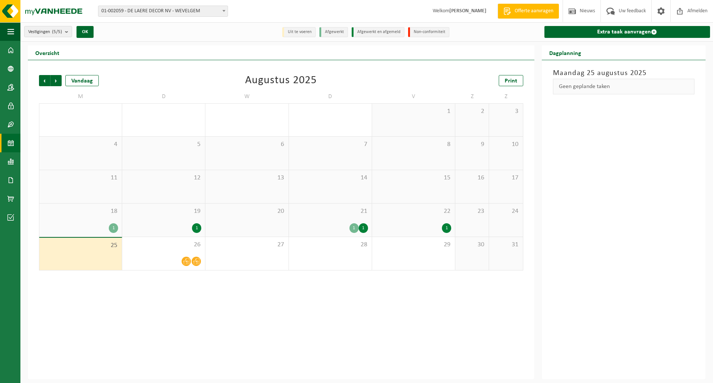  I want to click on span: 13, so click(247, 178).